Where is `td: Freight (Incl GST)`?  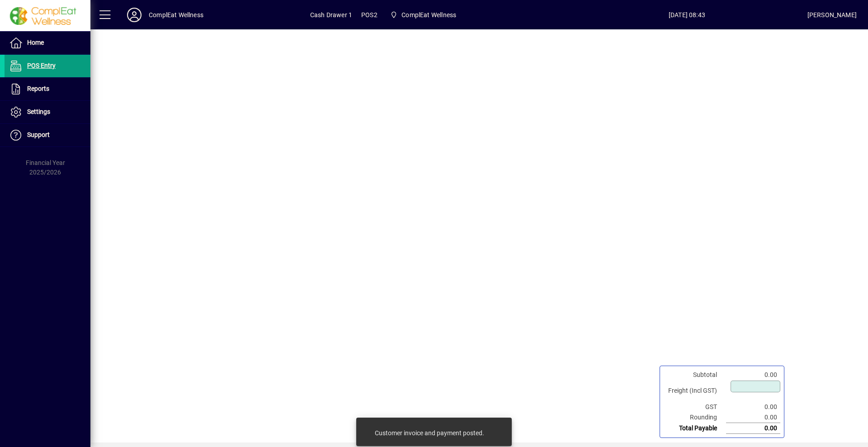
td: Freight (Incl GST) is located at coordinates (695, 391).